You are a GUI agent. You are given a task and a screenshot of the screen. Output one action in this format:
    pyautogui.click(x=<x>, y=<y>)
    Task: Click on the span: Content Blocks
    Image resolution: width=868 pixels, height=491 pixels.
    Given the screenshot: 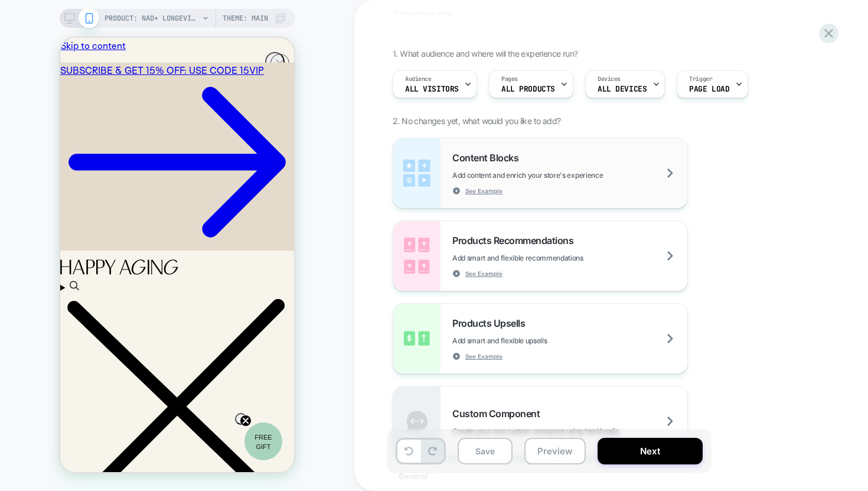 What is the action you would take?
    pyautogui.click(x=488, y=158)
    